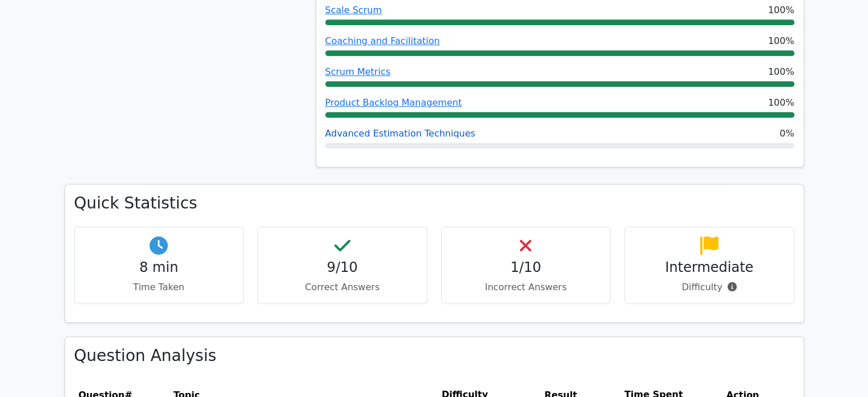 Image resolution: width=868 pixels, height=397 pixels. I want to click on a: Advanced Estimation Techniques, so click(400, 133).